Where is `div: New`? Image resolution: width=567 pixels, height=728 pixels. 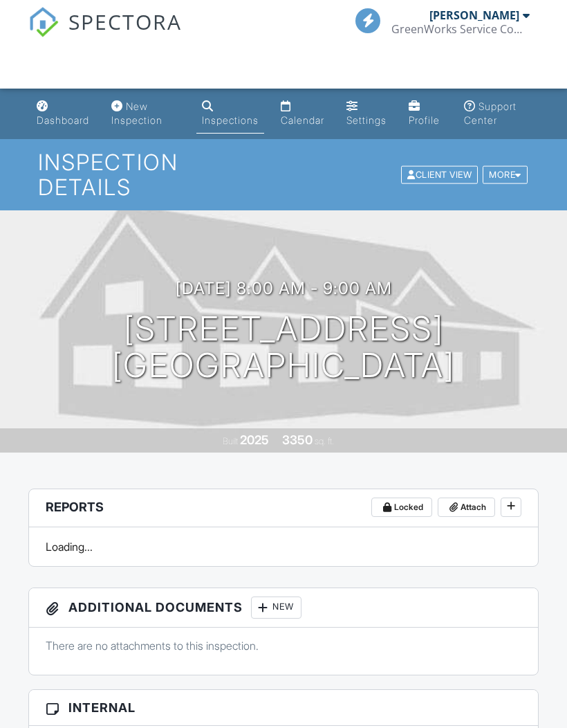 div: New is located at coordinates (276, 607).